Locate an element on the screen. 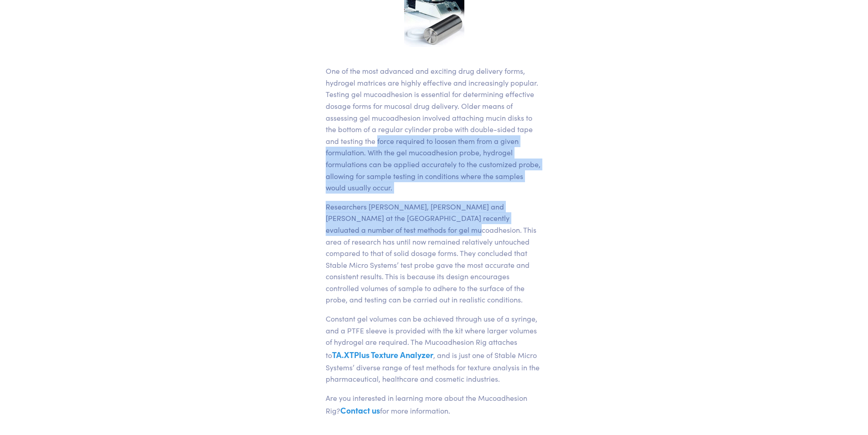 Image resolution: width=868 pixels, height=435 pixels. p: Are you interested in learning more about the Mucoadhesion Rig? for more information. is located at coordinates (434, 405).